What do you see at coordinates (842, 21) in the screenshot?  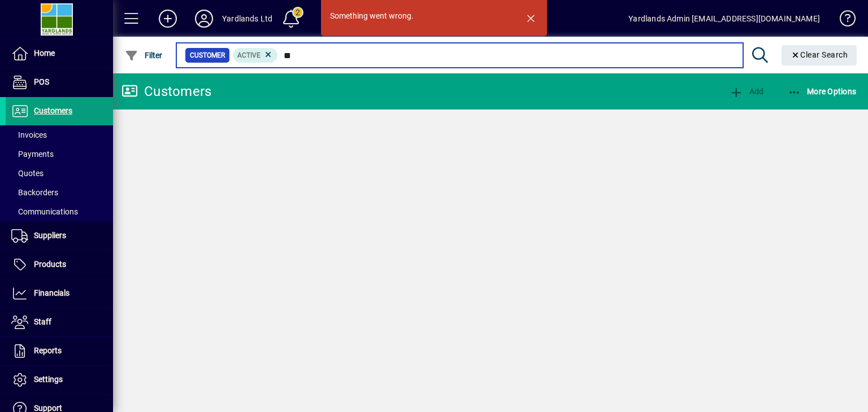 I see `a: Knowledge Base` at bounding box center [842, 21].